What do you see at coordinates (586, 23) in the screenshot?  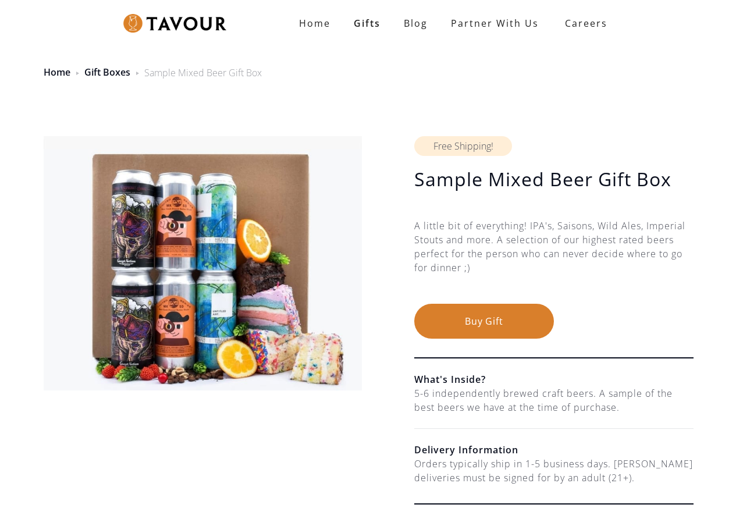 I see `strong: Careers` at bounding box center [586, 23].